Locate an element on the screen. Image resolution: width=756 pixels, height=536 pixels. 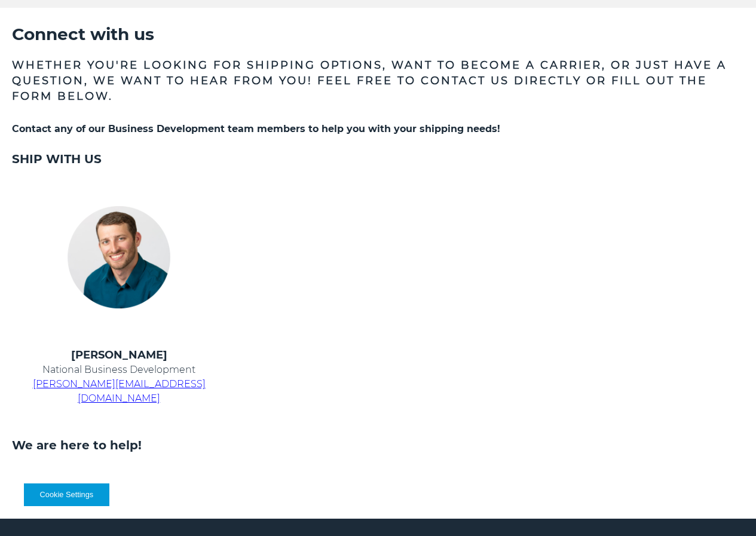
h3: We are here to help! is located at coordinates (378, 445).